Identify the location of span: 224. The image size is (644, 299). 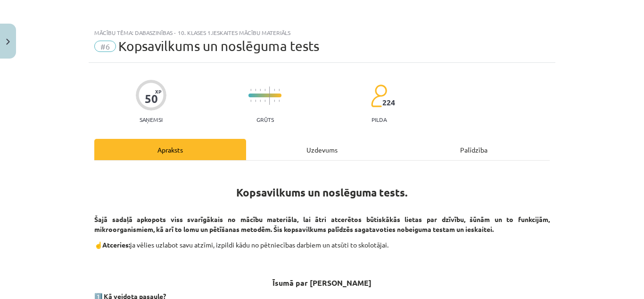
(388, 102).